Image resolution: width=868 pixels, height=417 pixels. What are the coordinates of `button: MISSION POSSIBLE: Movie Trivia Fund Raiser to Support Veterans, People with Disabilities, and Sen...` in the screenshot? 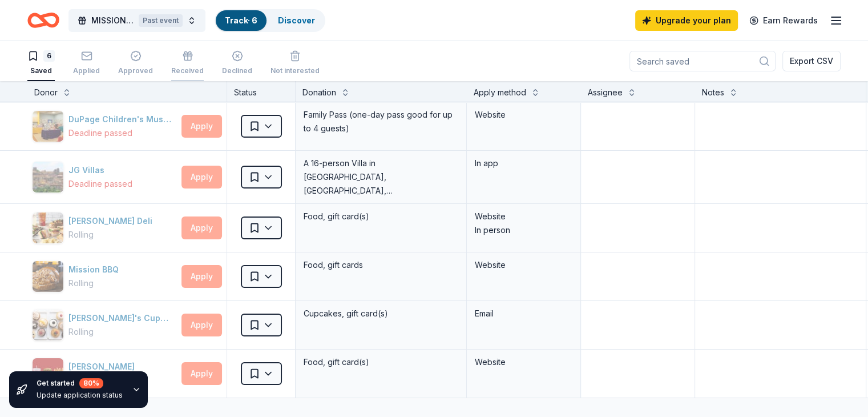 It's located at (137, 20).